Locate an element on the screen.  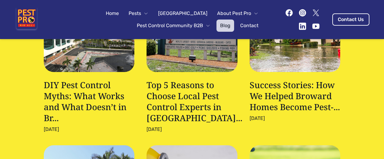
a: Home is located at coordinates (112, 13).